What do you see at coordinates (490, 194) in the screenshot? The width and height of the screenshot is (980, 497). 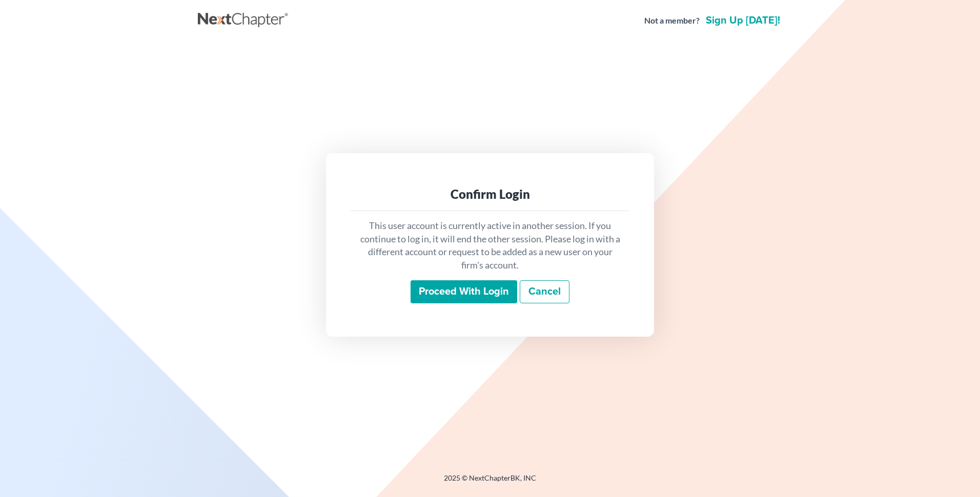 I see `div: Confirm Login` at bounding box center [490, 194].